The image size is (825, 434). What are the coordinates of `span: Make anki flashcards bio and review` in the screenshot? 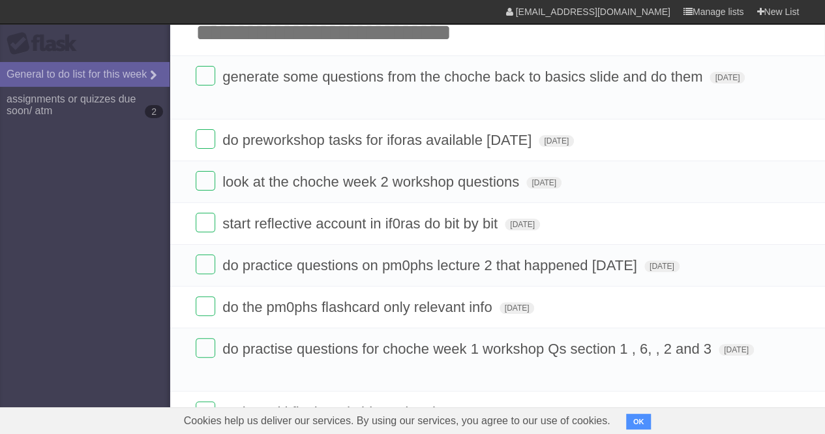 It's located at (340, 412).